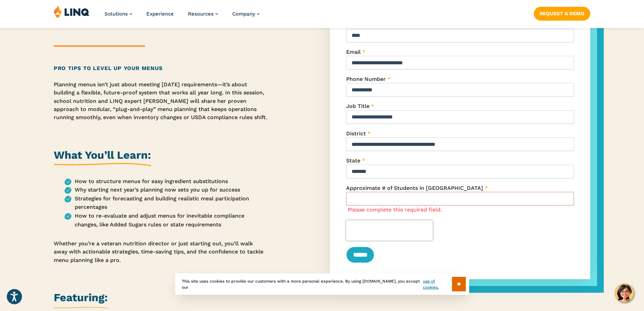  What do you see at coordinates (166, 190) in the screenshot?
I see `li: Why starting next year’s planning now sets you up for success` at bounding box center [166, 190].